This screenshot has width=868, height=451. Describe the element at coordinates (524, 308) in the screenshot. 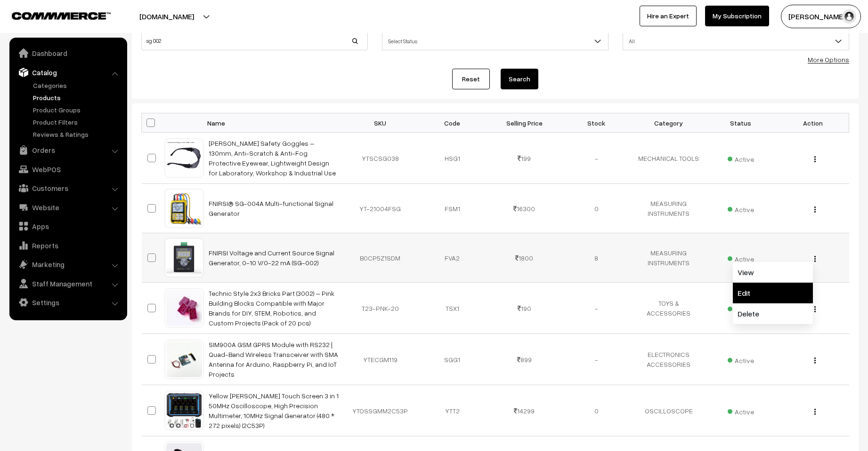

I see `td: 190` at that location.